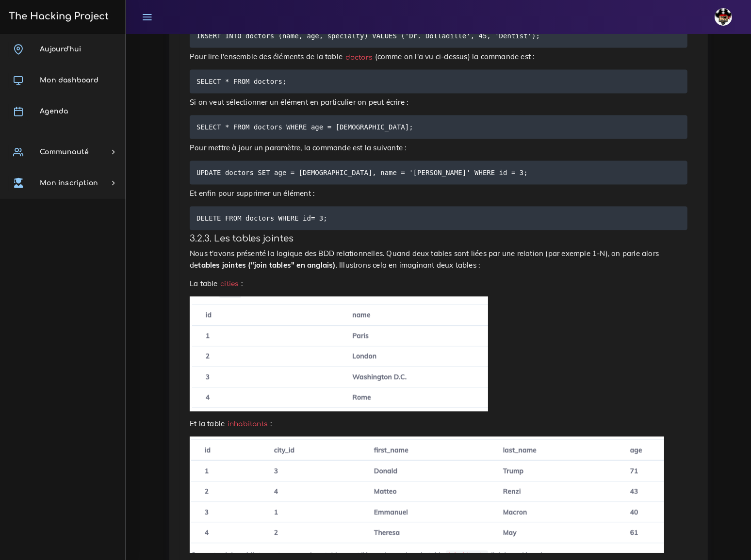 Image resolution: width=751 pixels, height=560 pixels. What do you see at coordinates (64, 152) in the screenshot?
I see `span: Communauté` at bounding box center [64, 152].